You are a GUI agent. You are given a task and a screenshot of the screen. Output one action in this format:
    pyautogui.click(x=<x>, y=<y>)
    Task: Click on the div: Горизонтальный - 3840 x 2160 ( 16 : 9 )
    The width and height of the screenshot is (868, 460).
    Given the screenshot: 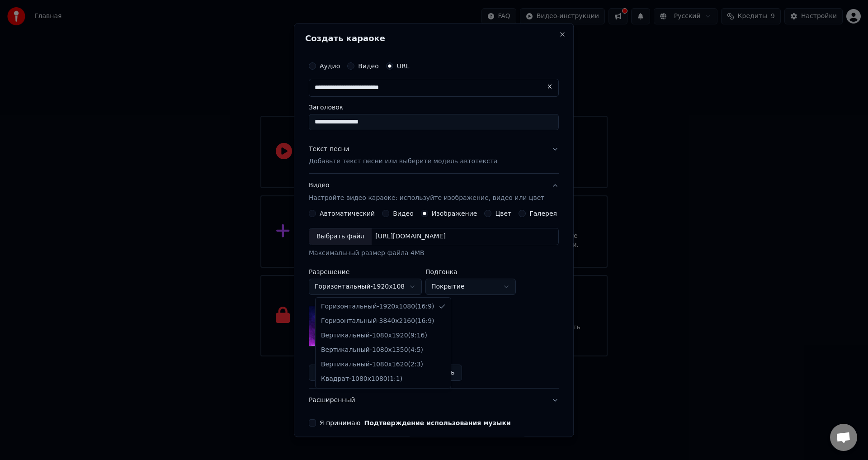 What is the action you would take?
    pyautogui.click(x=378, y=321)
    